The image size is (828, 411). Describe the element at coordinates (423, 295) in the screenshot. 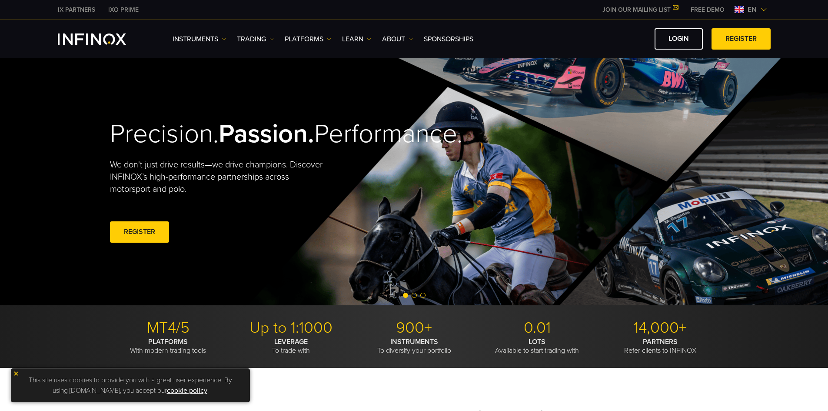

I see `span: Go to slide 3` at that location.